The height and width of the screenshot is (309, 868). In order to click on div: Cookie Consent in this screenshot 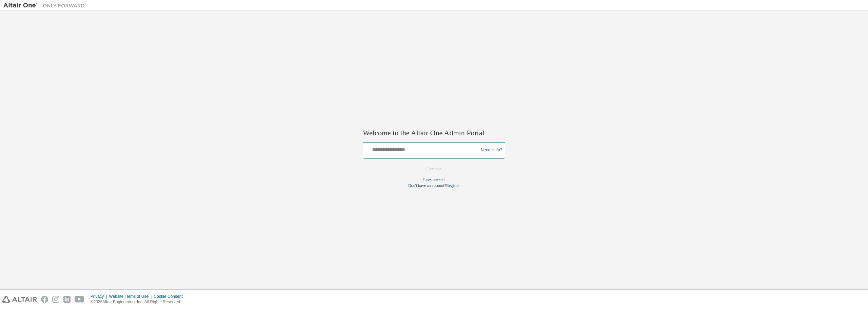, I will do `click(170, 297)`.